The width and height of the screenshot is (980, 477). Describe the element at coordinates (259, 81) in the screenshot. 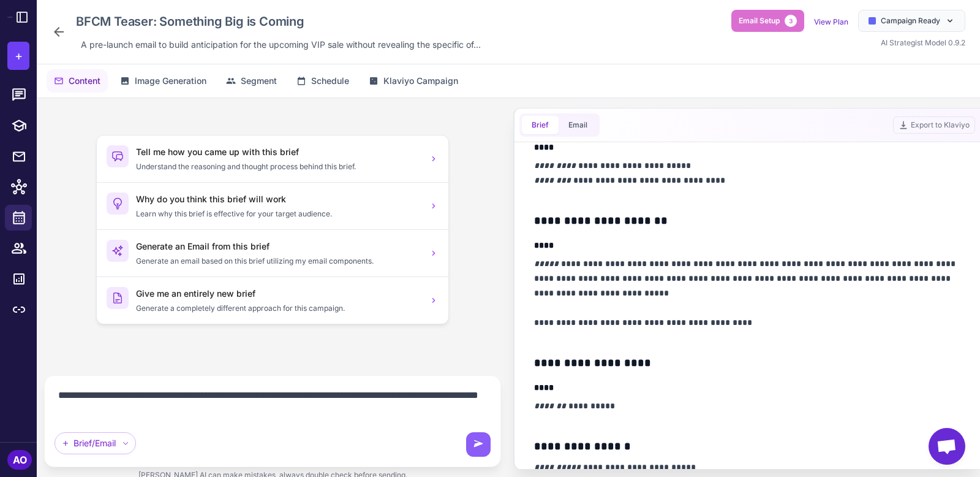

I see `span: Segment` at that location.